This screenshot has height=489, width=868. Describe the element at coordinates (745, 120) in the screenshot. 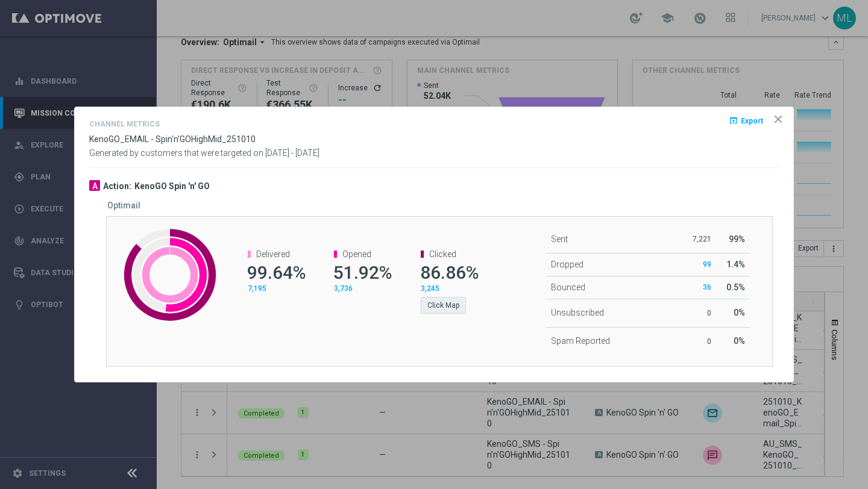

I see `button: open_in_browser Export` at that location.